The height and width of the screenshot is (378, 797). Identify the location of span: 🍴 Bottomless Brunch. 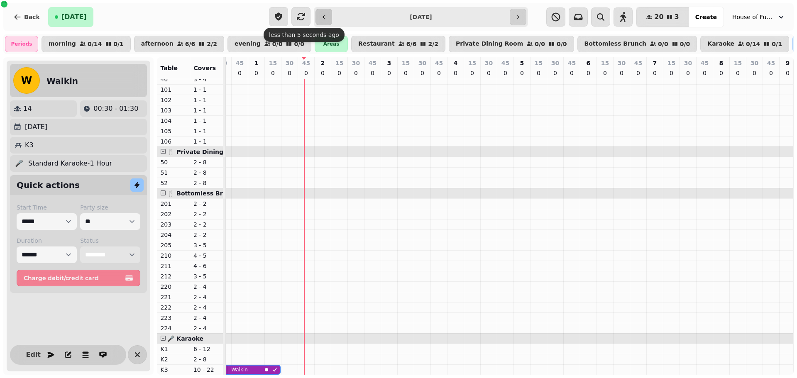
(203, 193).